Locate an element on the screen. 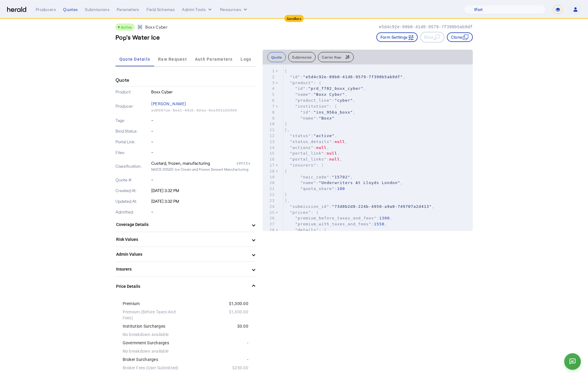 Image resolution: width=588 pixels, height=377 pixels. p: Admitted: is located at coordinates (132, 212).